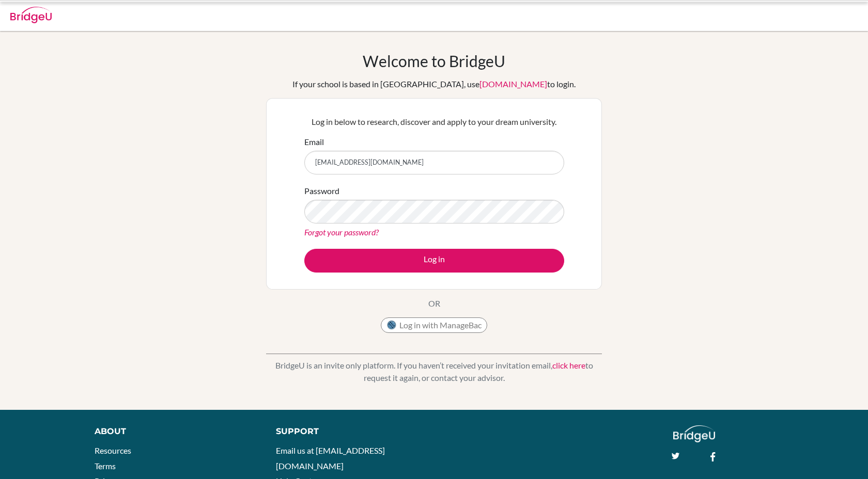 The image size is (868, 479). I want to click on label: Email, so click(314, 142).